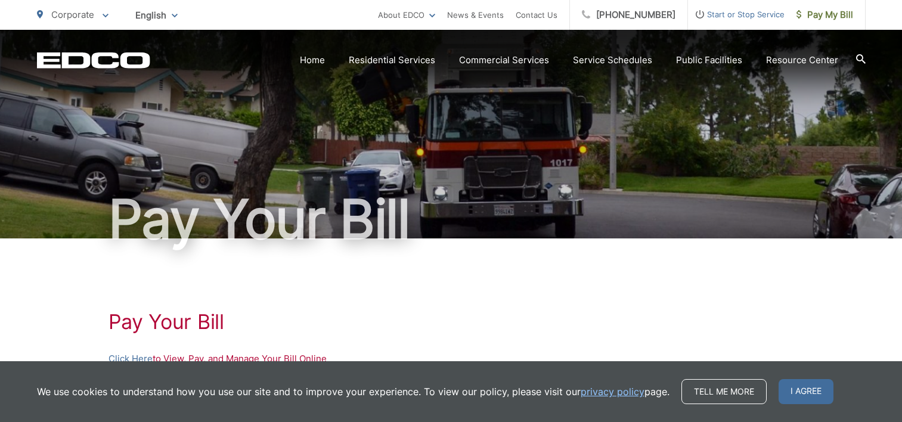 The width and height of the screenshot is (902, 422). Describe the element at coordinates (806, 392) in the screenshot. I see `span: I agree` at that location.